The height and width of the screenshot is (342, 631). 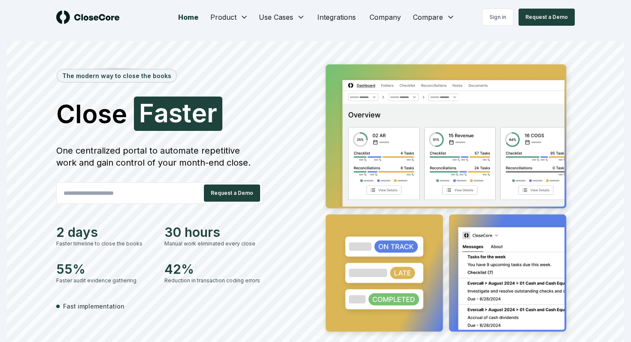 I want to click on span: Use Cases, so click(x=276, y=17).